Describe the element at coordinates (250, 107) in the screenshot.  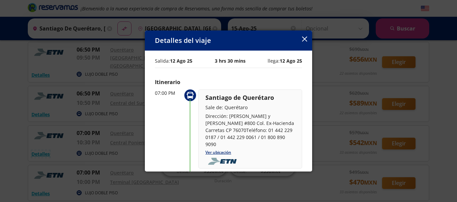
I see `p: Sale de: Querétaro` at that location.